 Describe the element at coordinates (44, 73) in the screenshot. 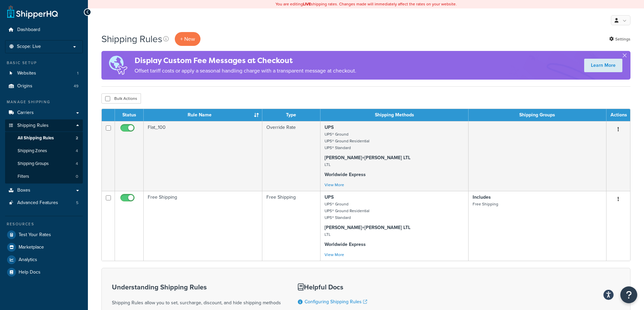

I see `a: Websites 1` at that location.